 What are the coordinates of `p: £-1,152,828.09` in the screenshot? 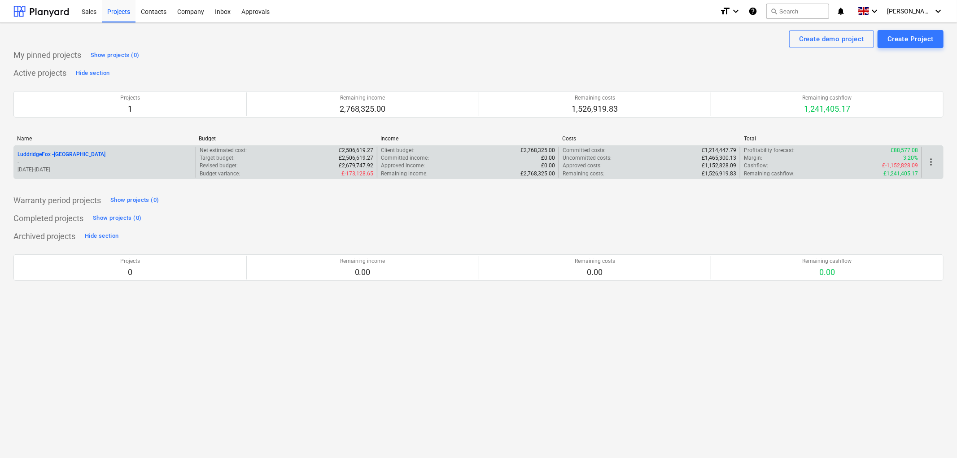 It's located at (900, 165).